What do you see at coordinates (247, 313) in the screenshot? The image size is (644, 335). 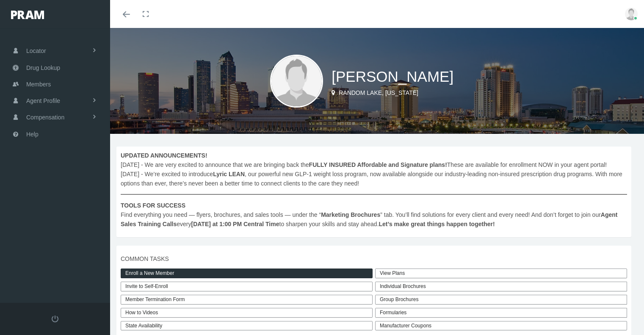 I see `a: How to Videos` at bounding box center [247, 313].